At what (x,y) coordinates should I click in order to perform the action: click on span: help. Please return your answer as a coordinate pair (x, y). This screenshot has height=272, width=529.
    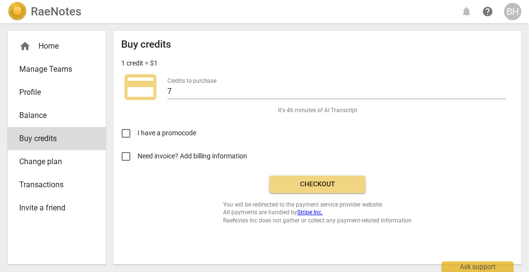
    Looking at the image, I should click on (488, 12).